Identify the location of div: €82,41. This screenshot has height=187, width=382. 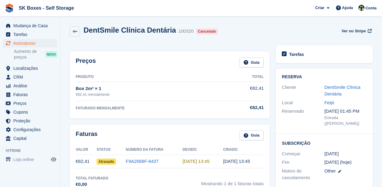
(243, 108).